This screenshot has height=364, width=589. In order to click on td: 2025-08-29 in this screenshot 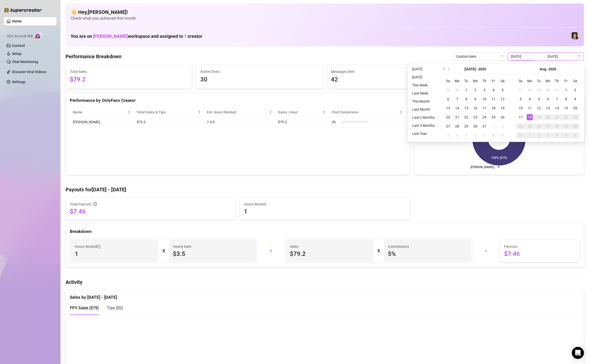, I will do `click(566, 126)`.